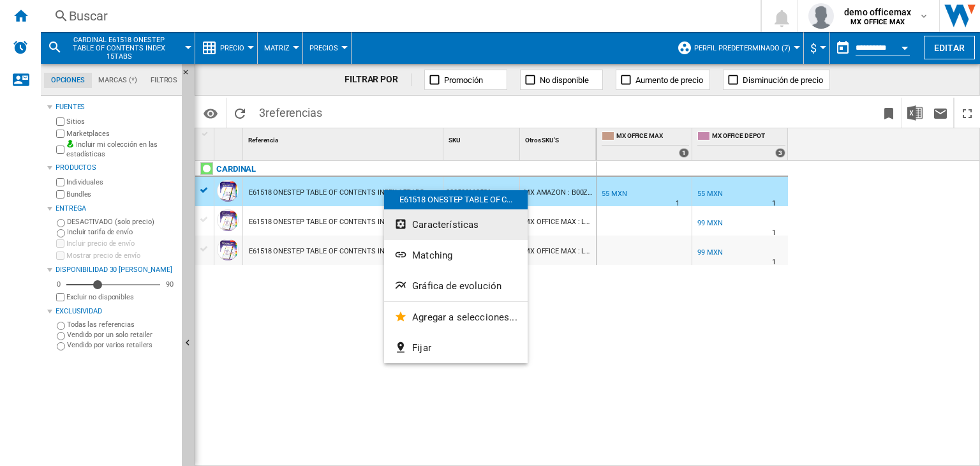 The image size is (980, 466). I want to click on div: E61518 ONESTEP TABLE OF C..., so click(456, 200).